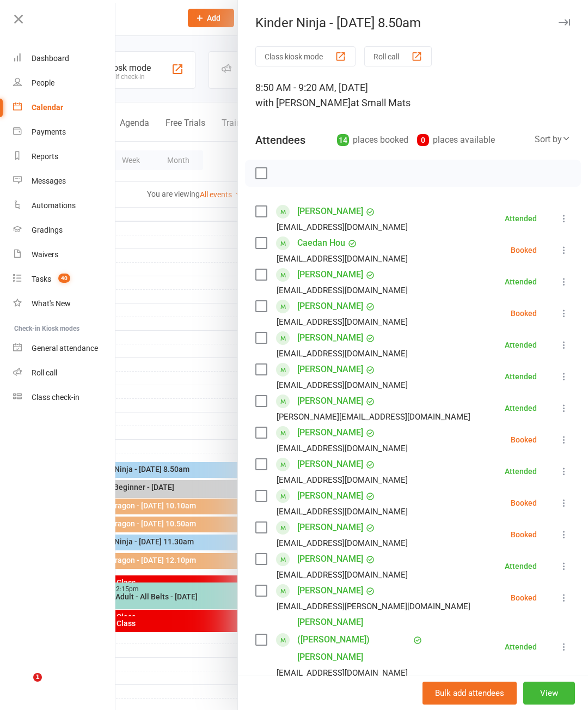 The image size is (588, 710). What do you see at coordinates (322, 243) in the screenshot?
I see `a: Caedan Hou` at bounding box center [322, 243].